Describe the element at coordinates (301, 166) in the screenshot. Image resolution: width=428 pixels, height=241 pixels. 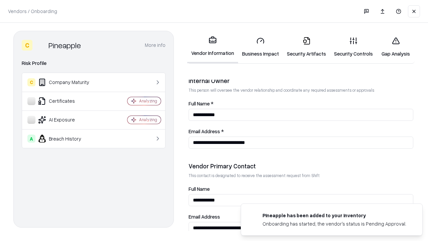
I see `div: Vendor Primary Contact` at that location.